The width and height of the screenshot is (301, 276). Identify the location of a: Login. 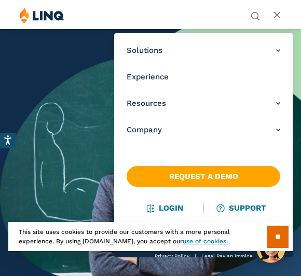
(164, 208).